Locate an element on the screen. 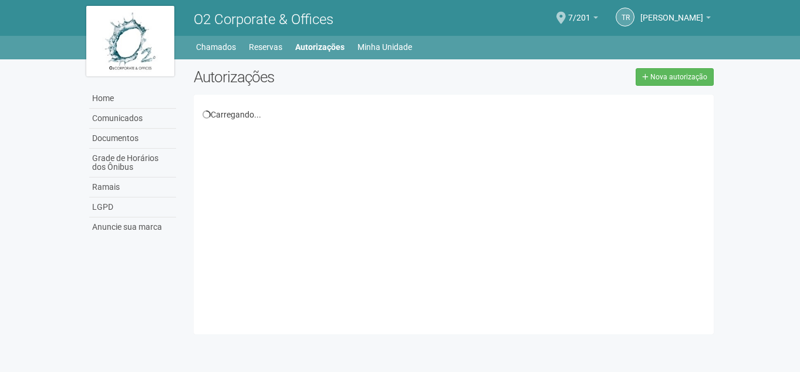 This screenshot has height=372, width=800. a: Chamados is located at coordinates (216, 47).